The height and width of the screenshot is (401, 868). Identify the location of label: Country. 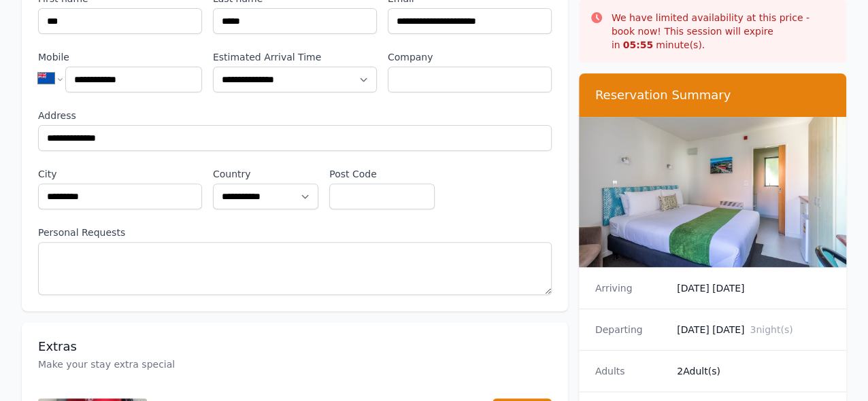
(266, 174).